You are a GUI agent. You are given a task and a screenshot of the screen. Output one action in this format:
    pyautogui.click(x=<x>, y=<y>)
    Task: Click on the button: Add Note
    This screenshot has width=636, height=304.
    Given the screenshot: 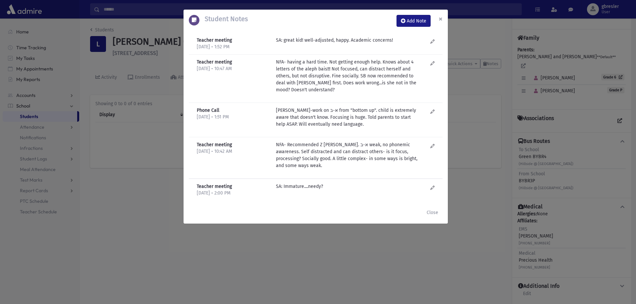 What is the action you would take?
    pyautogui.click(x=414, y=21)
    